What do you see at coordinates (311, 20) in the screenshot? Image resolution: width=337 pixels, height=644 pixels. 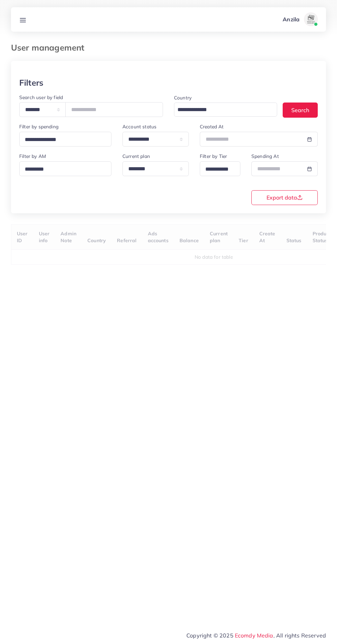 I see `img: avatar` at bounding box center [311, 20].